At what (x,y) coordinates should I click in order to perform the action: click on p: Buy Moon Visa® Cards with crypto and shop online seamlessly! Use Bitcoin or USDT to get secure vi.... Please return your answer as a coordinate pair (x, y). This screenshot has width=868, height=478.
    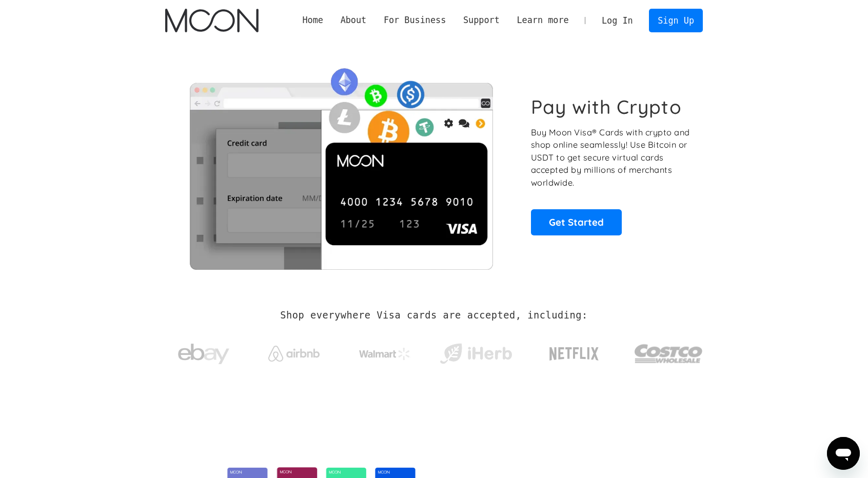
    Looking at the image, I should click on (611, 157).